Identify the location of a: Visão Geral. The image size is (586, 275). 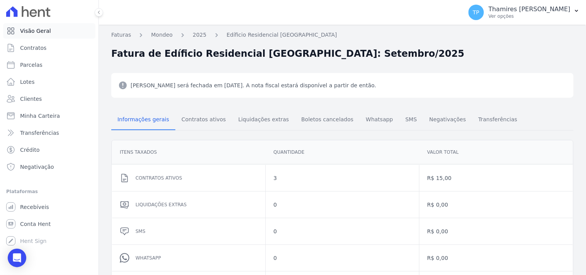
(49, 31).